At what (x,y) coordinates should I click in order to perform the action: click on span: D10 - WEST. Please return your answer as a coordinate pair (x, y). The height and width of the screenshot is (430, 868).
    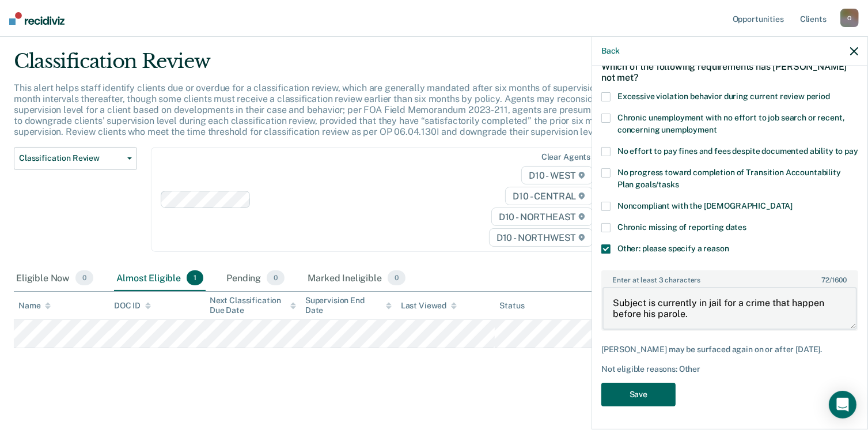
    Looking at the image, I should click on (556, 175).